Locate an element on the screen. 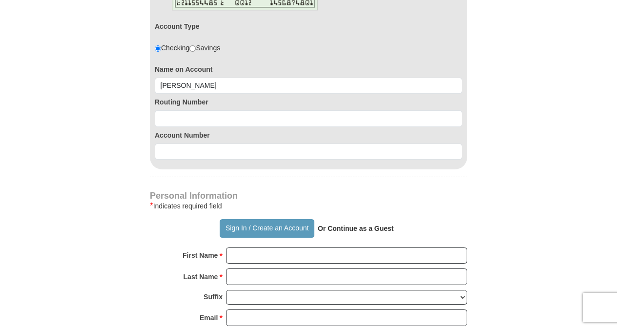  button: Sign In / Create an Account is located at coordinates (267, 229).